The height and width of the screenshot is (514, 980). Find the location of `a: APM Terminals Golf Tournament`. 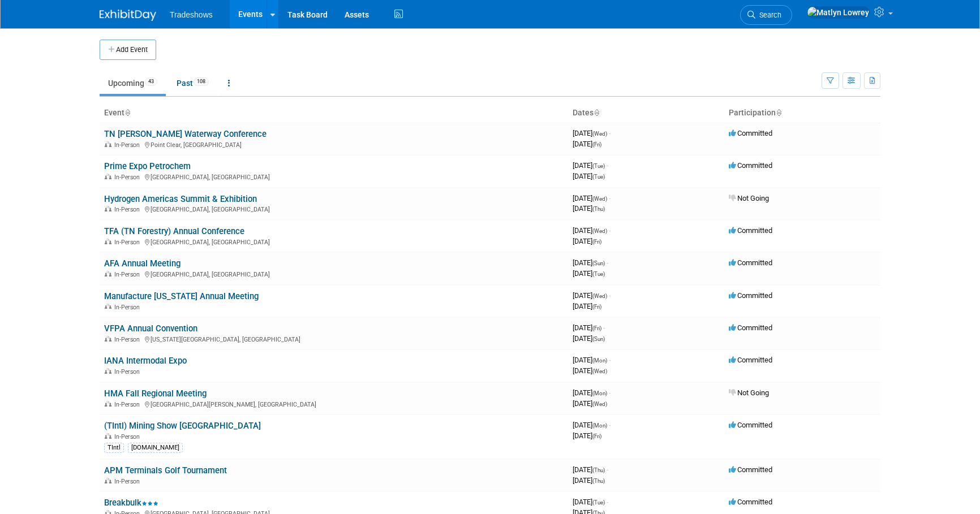

a: APM Terminals Golf Tournament is located at coordinates (165, 471).